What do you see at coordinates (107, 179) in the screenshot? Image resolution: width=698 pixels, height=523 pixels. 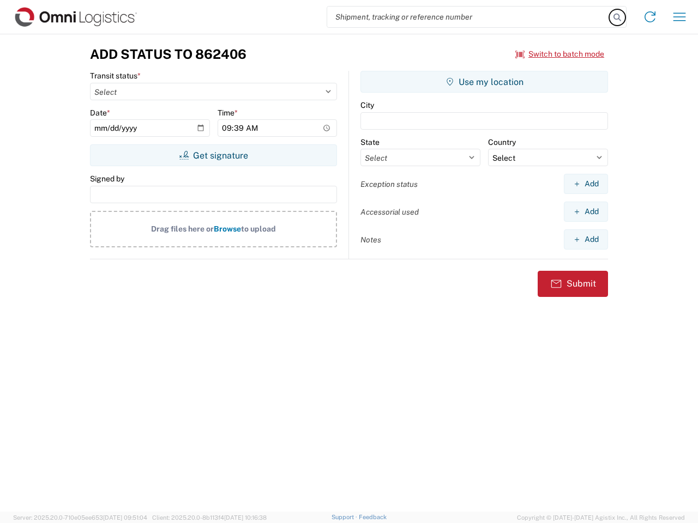 I see `label: Signed by` at bounding box center [107, 179].